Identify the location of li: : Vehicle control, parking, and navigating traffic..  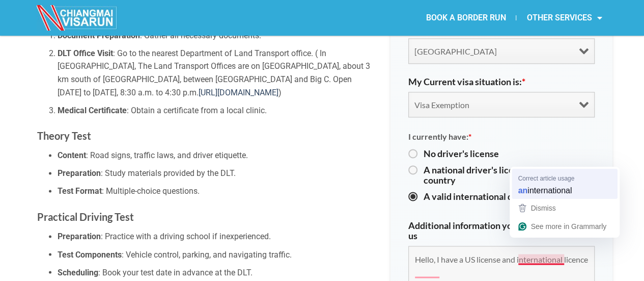
(216, 254).